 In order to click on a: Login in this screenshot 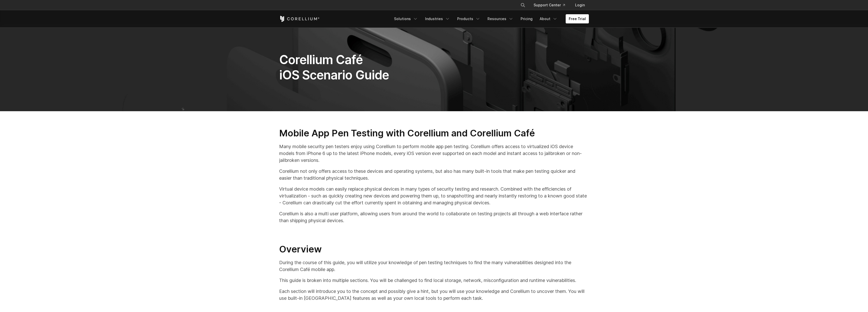, I will do `click(580, 5)`.